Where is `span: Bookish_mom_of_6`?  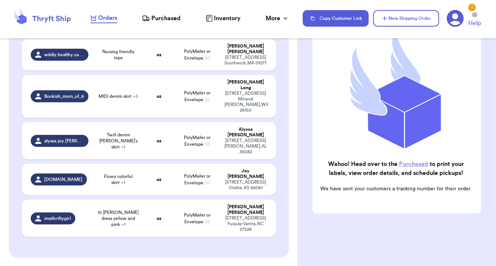
span: Bookish_mom_of_6 is located at coordinates (64, 96).